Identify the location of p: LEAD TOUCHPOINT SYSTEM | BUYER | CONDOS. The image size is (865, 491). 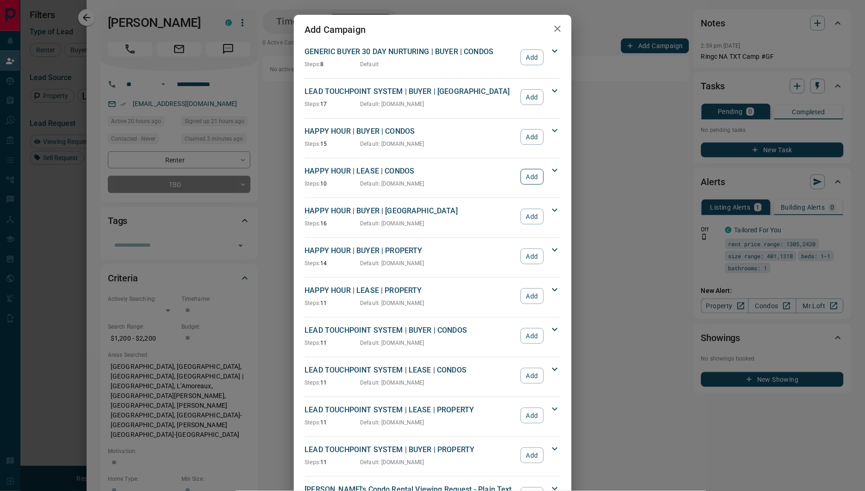
(410, 330).